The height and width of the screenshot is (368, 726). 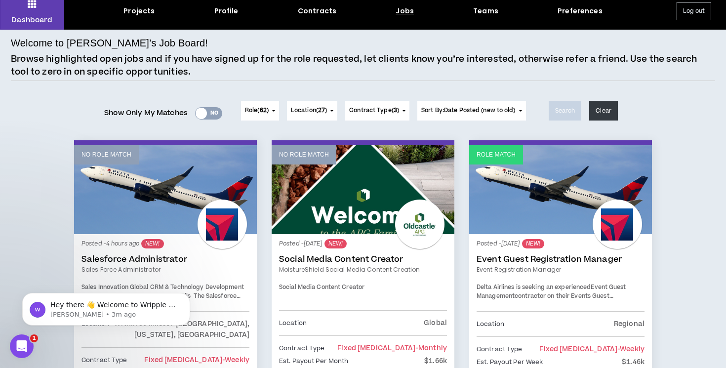 What do you see at coordinates (312, 111) in the screenshot?
I see `button: Location(27)` at bounding box center [312, 111].